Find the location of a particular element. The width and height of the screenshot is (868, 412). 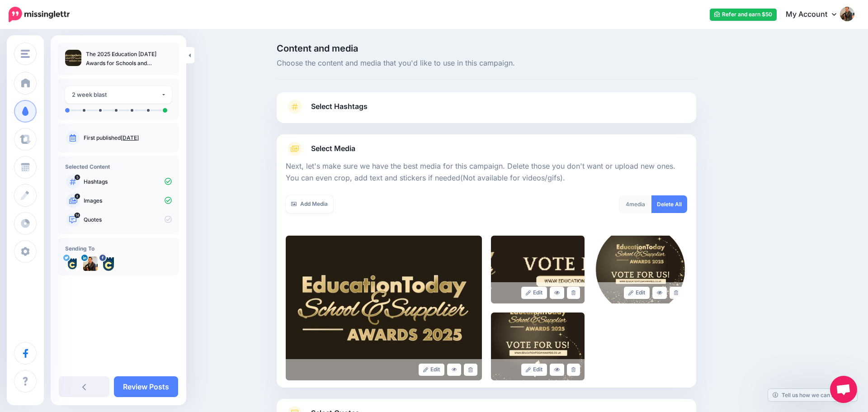

h4: Selected Content is located at coordinates (118, 167).